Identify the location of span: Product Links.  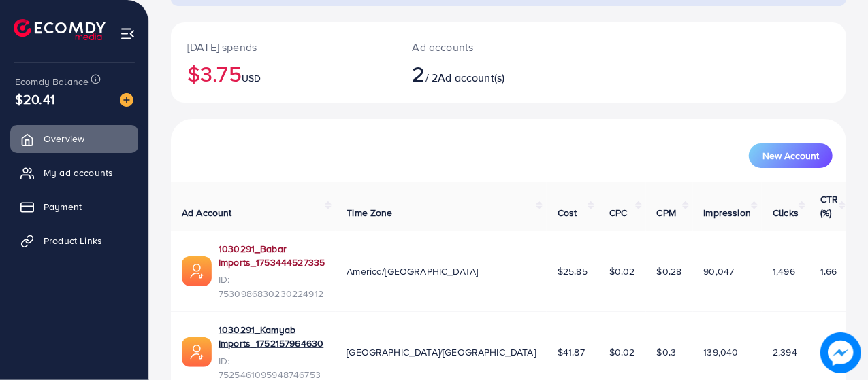
(73, 241).